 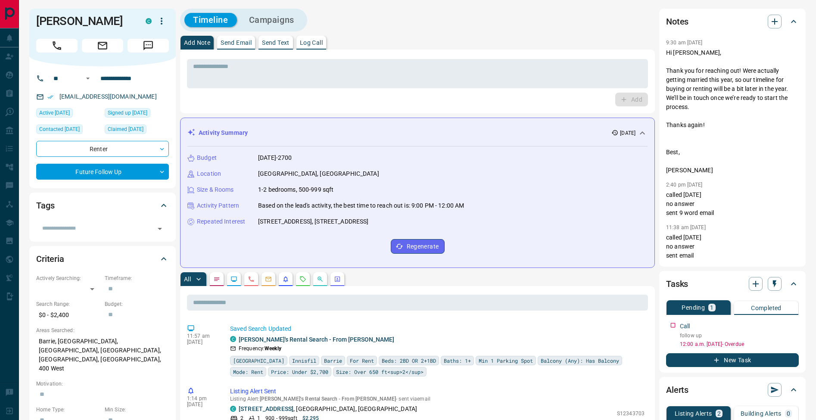 I want to click on span: Message, so click(x=148, y=46).